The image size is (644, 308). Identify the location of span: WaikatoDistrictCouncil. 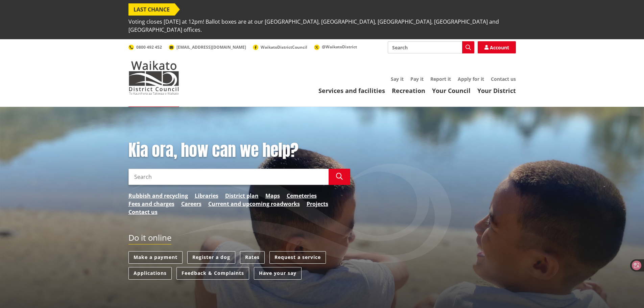
(284, 47).